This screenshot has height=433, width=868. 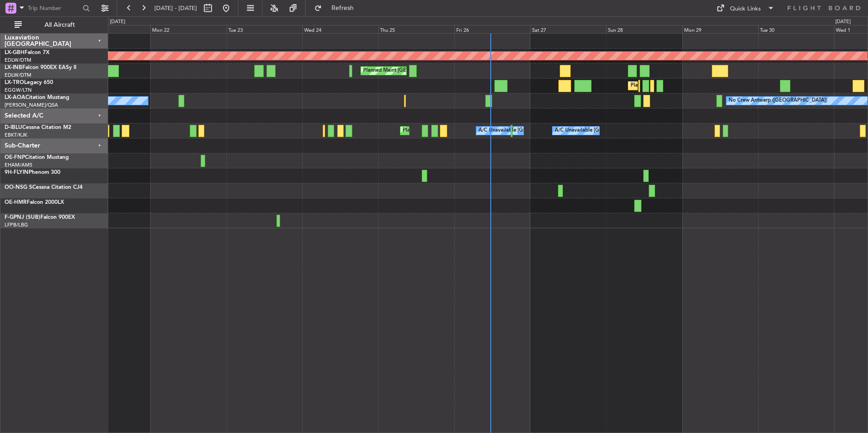 What do you see at coordinates (14, 157) in the screenshot?
I see `span: OE-FNP` at bounding box center [14, 157].